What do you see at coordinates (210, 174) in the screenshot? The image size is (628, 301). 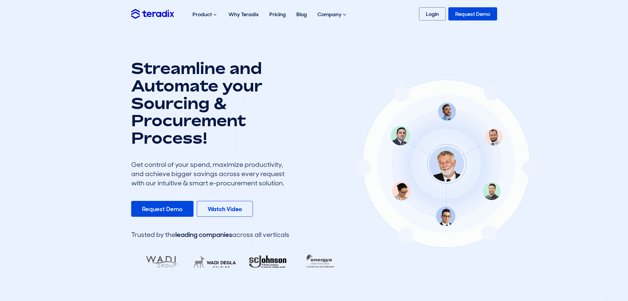 I see `div: Get control of your spend, maximize productivity, and achieve bigger savings across every request...` at bounding box center [210, 174].